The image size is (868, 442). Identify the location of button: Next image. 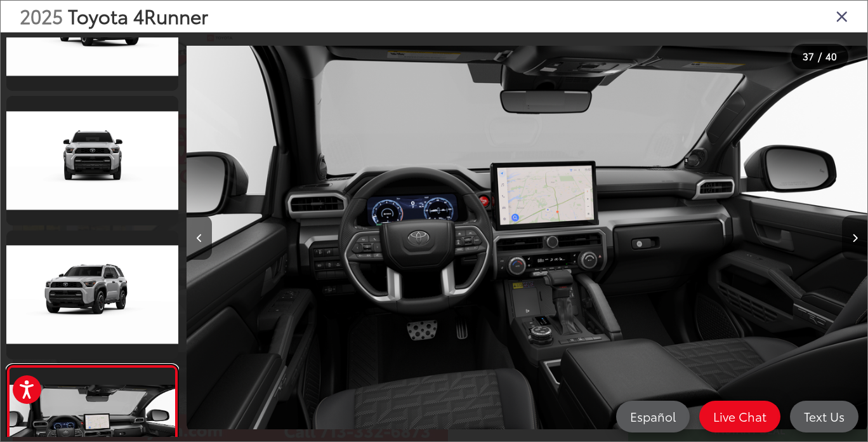
(854, 238).